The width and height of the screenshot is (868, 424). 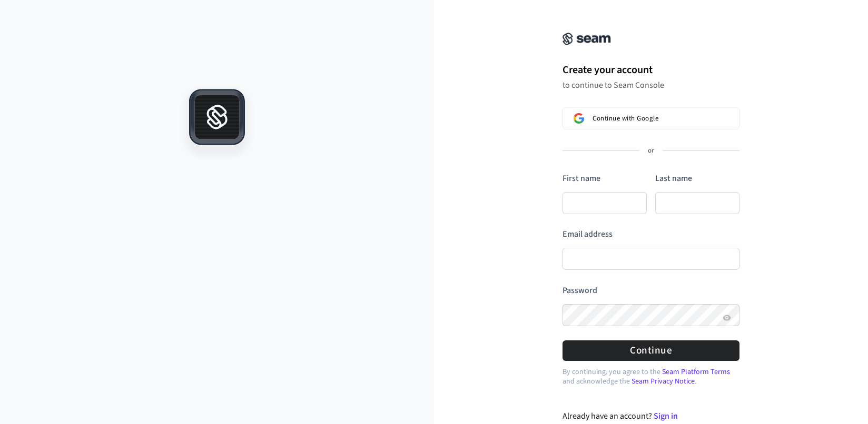 What do you see at coordinates (587, 234) in the screenshot?
I see `label: Email address` at bounding box center [587, 234].